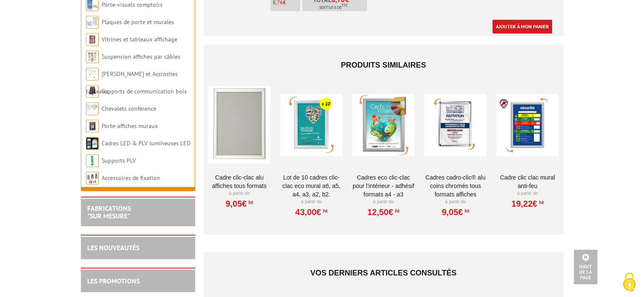 Image resolution: width=644 pixels, height=297 pixels. I want to click on a: Cadre Clic-Clac Alu affiches tous formats, so click(239, 182).